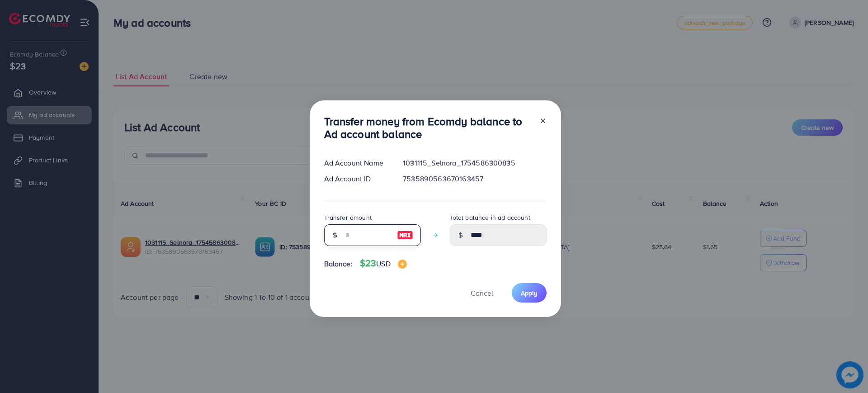  I want to click on button: Cancel, so click(482, 293).